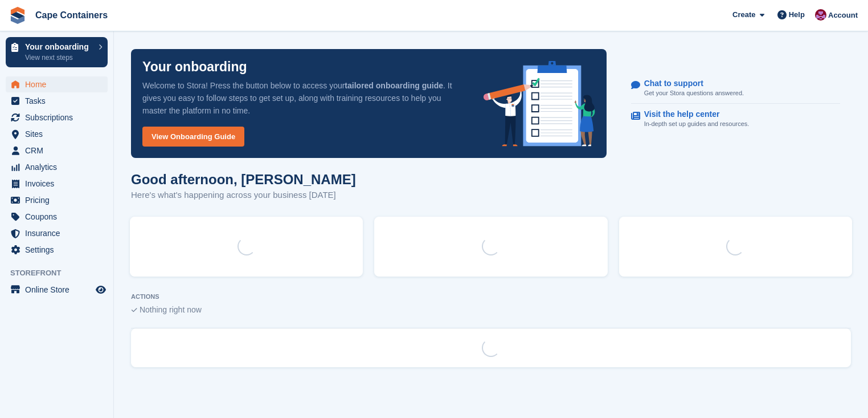 Image resolution: width=868 pixels, height=418 pixels. I want to click on span: Tasks, so click(59, 101).